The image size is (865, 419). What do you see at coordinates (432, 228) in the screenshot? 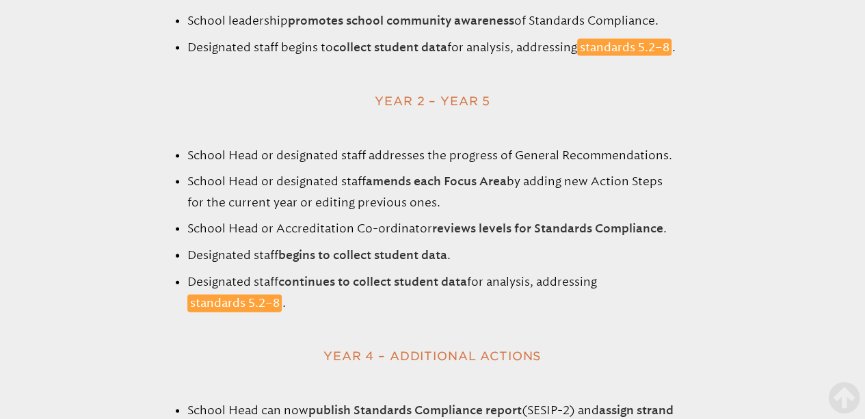
I see `li: School Head or Accreditation Co-ordinator .` at bounding box center [432, 228].